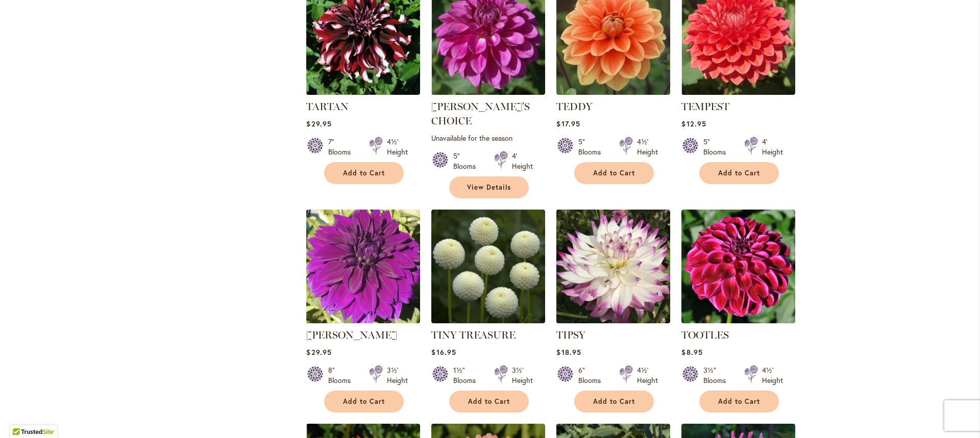 The width and height of the screenshot is (980, 438). I want to click on div: 3½" Blooms, so click(717, 376).